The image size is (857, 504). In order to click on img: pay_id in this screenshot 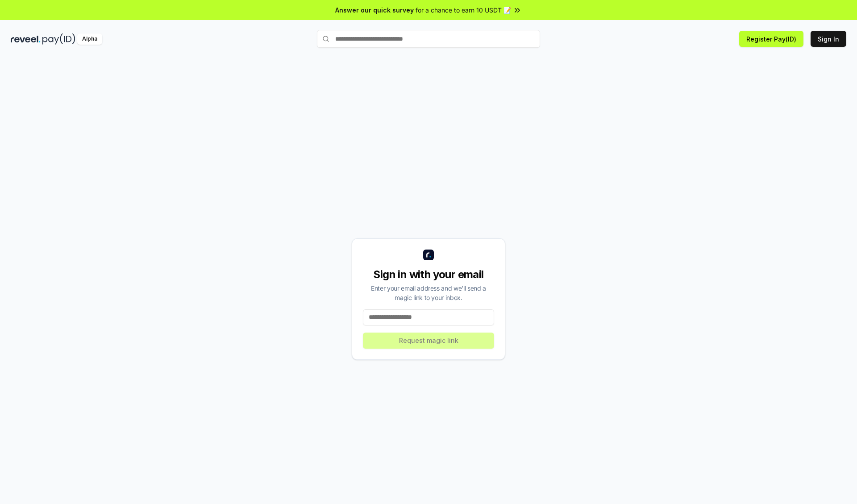, I will do `click(59, 39)`.